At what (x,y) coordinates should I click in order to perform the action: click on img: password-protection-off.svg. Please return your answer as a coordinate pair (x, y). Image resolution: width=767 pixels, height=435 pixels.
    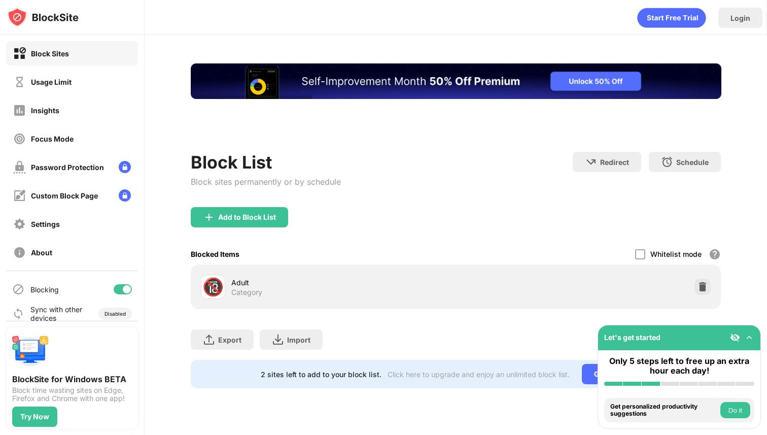
    Looking at the image, I should click on (19, 167).